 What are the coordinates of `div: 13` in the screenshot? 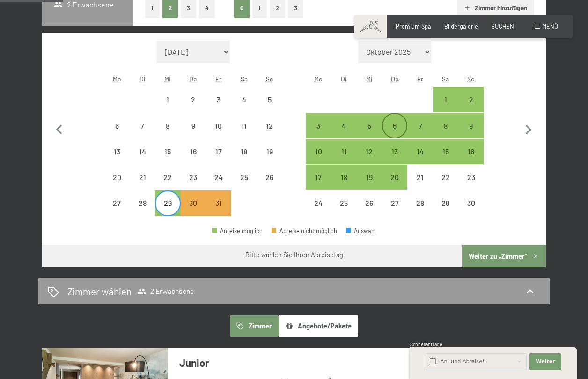 It's located at (395, 160).